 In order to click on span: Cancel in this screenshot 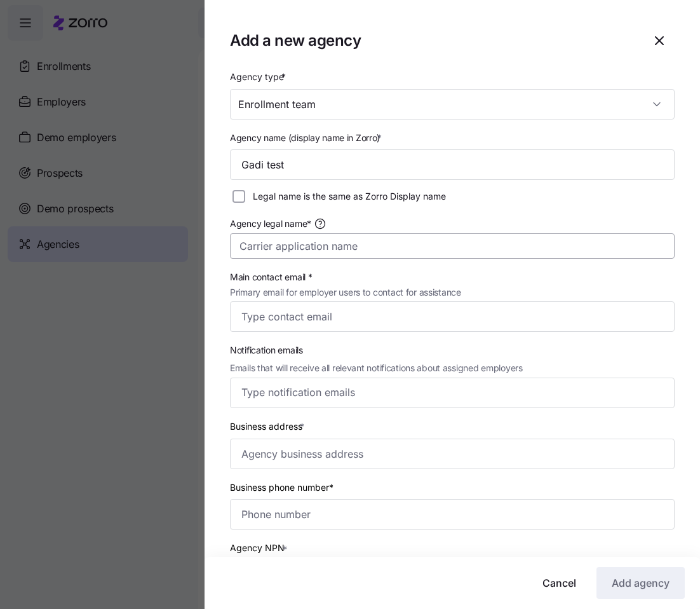, I will do `click(559, 582)`.